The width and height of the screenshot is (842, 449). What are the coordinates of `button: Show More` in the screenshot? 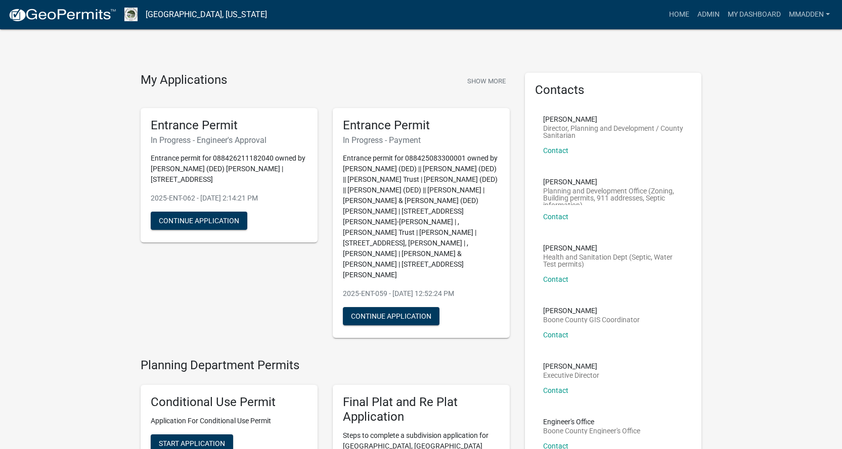 It's located at (486, 81).